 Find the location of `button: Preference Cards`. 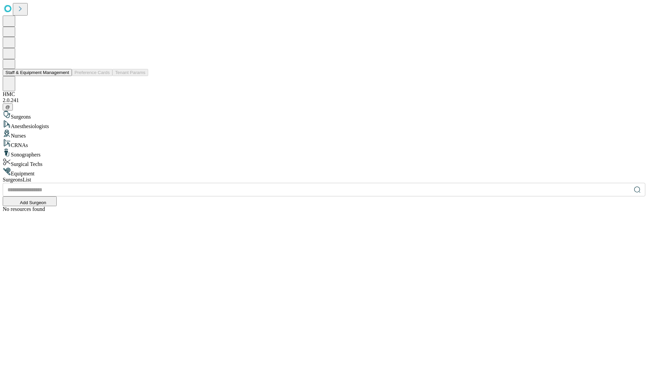

button: Preference Cards is located at coordinates (92, 72).